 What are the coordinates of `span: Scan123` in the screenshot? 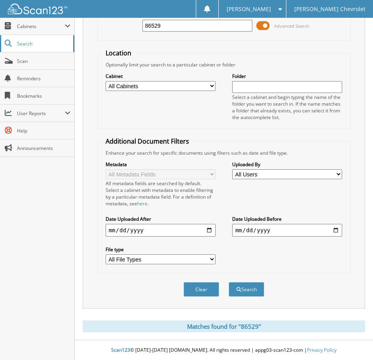 It's located at (121, 350).